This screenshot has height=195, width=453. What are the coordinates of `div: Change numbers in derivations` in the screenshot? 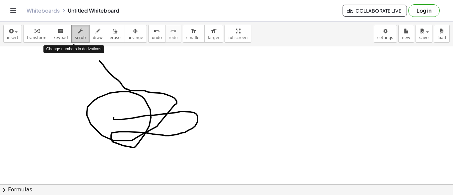 It's located at (74, 49).